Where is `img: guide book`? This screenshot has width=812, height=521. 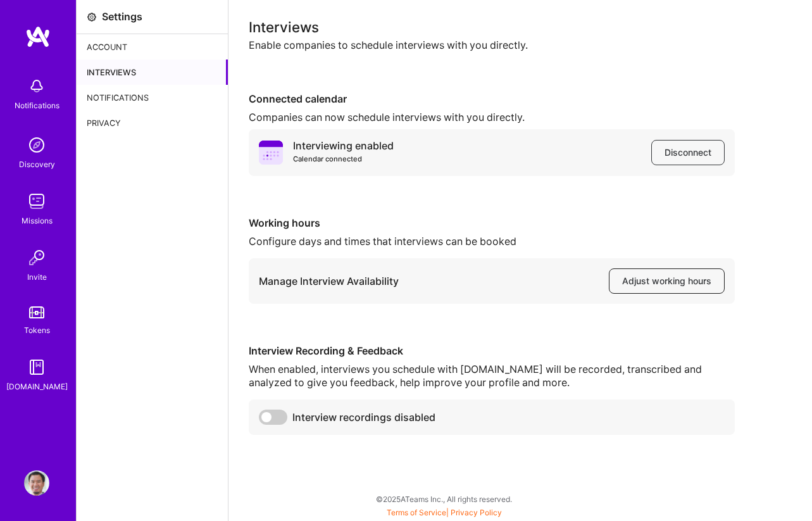
img: guide book is located at coordinates (37, 367).